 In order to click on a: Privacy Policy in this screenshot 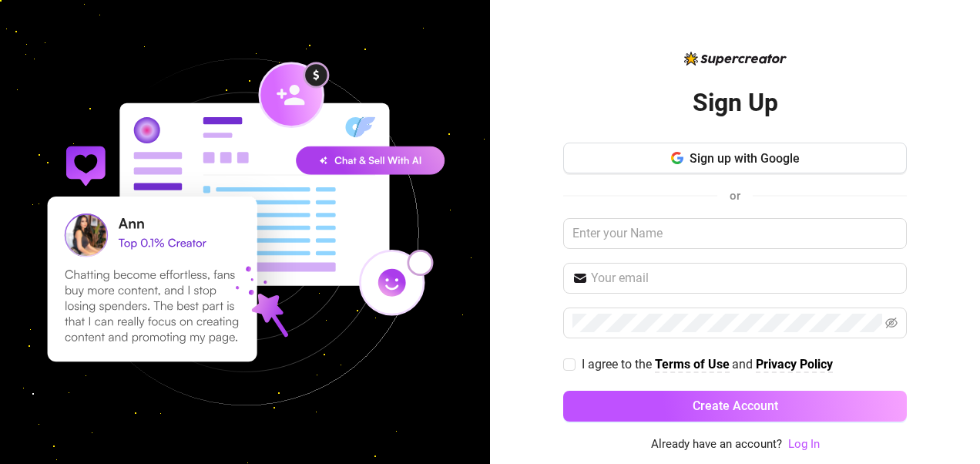, I will do `click(795, 364)`.